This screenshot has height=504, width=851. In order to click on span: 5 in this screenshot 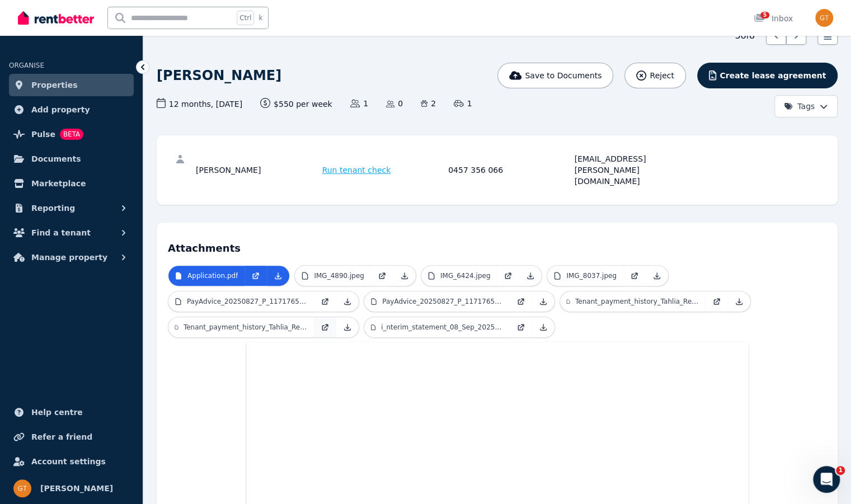, I will do `click(765, 15)`.